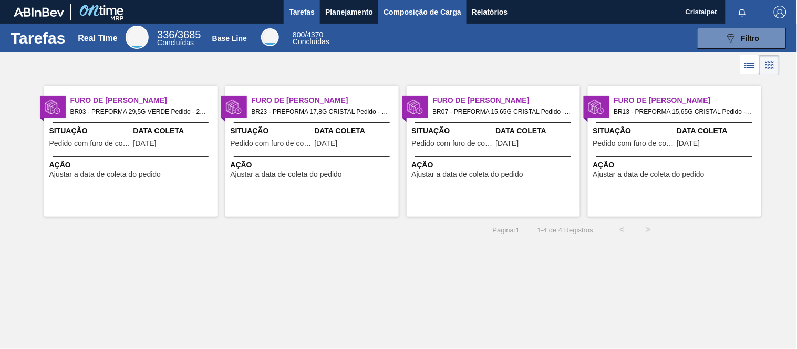  I want to click on span: / 3685, so click(179, 35).